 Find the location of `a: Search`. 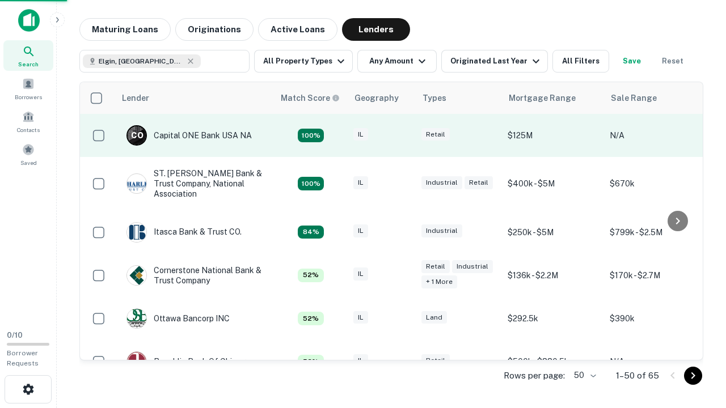

a: Search is located at coordinates (28, 56).